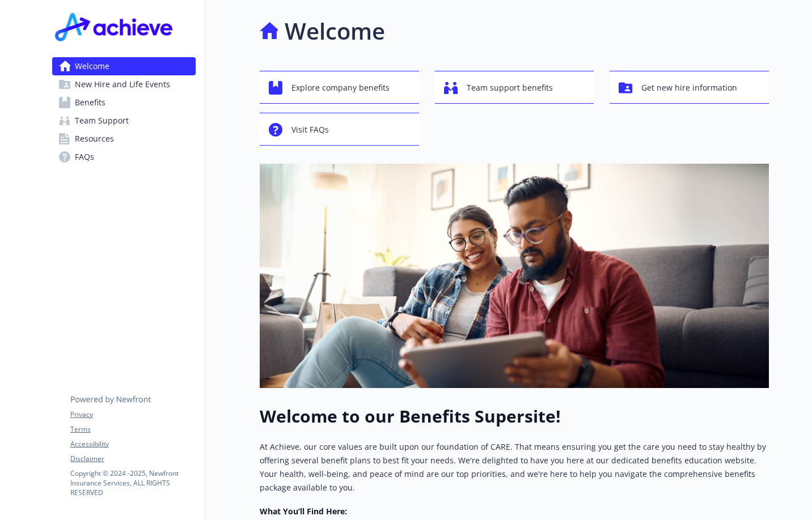 The height and width of the screenshot is (520, 812). I want to click on button: Get new hire information, so click(689, 87).